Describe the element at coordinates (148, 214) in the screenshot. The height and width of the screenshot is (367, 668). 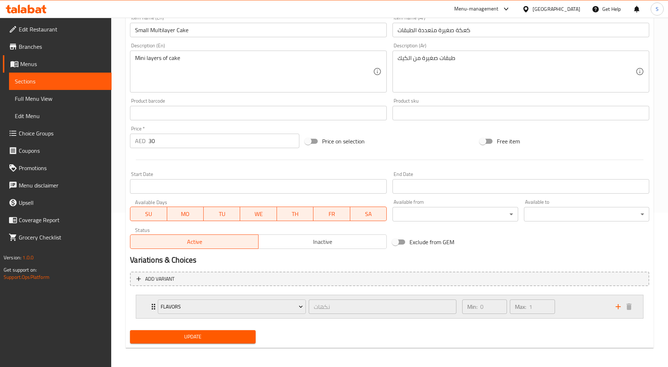
I see `span: SU` at that location.